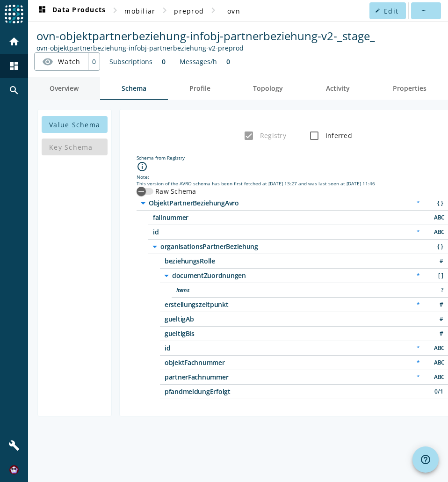 This screenshot has width=448, height=482. Describe the element at coordinates (61, 62) in the screenshot. I see `button: Watch` at that location.